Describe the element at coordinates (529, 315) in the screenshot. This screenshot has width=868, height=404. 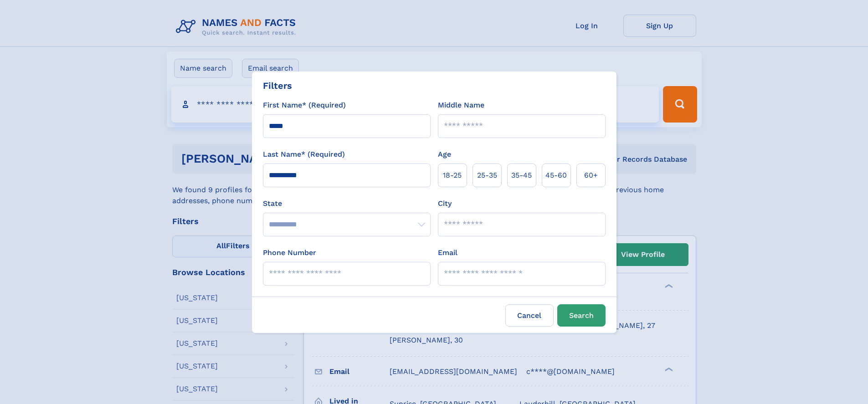
I see `label: Cancel` at that location.